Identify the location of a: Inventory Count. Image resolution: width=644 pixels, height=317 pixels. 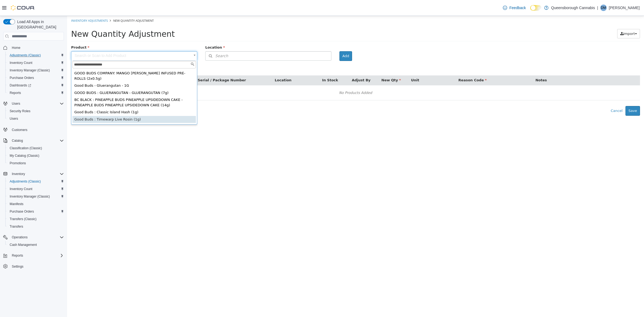
(21, 189).